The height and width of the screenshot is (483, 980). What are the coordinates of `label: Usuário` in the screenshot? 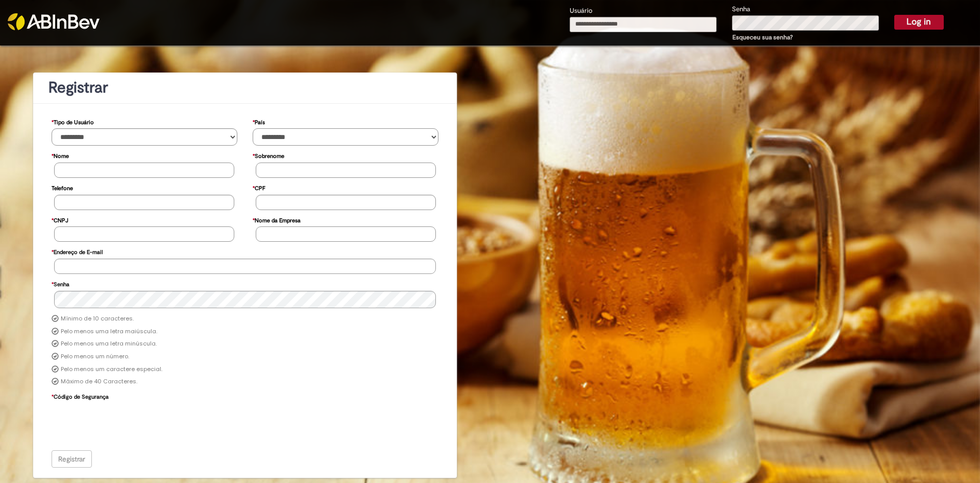 It's located at (581, 11).